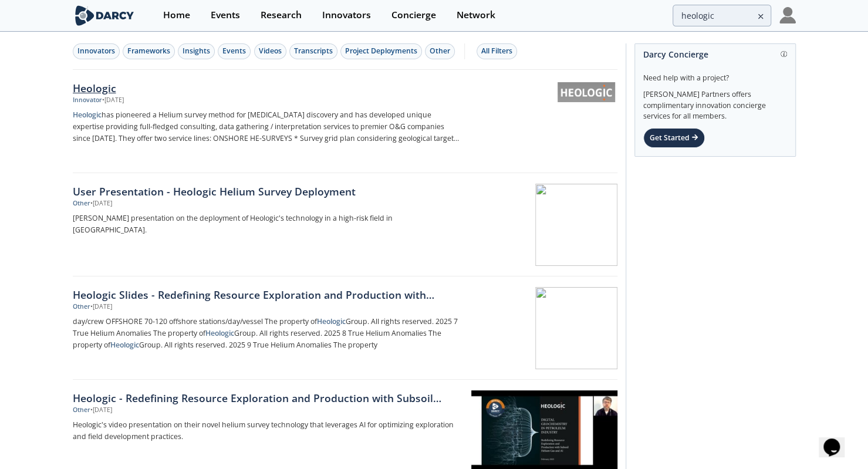  Describe the element at coordinates (496, 51) in the screenshot. I see `button: All Filters` at that location.